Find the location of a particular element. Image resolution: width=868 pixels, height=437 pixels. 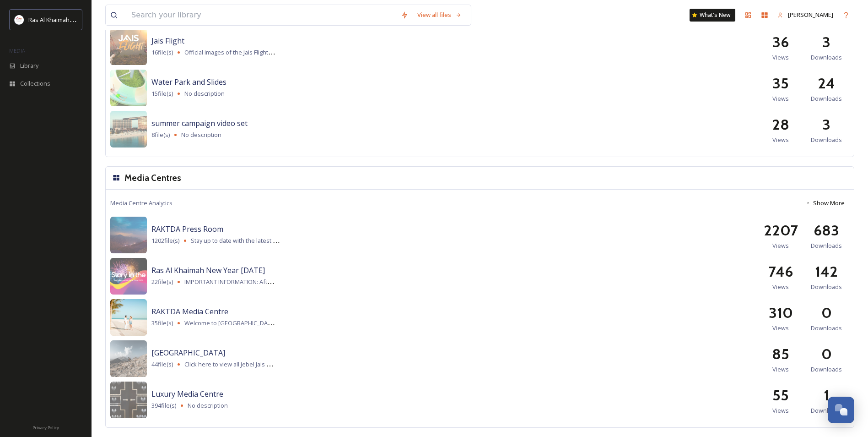

span: Library is located at coordinates (30, 66).